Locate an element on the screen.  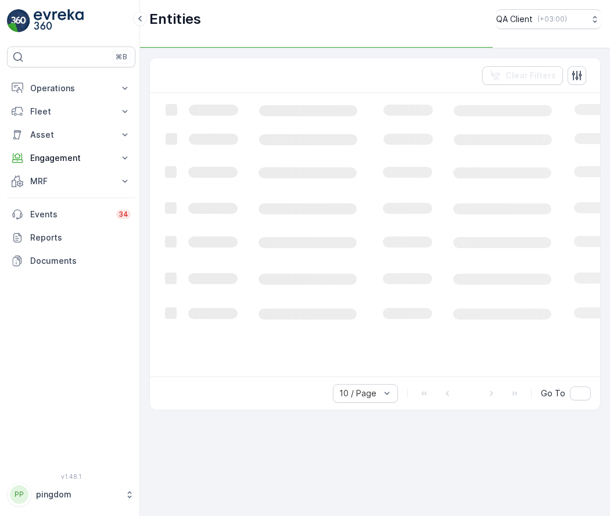
button: MRF is located at coordinates (71, 181).